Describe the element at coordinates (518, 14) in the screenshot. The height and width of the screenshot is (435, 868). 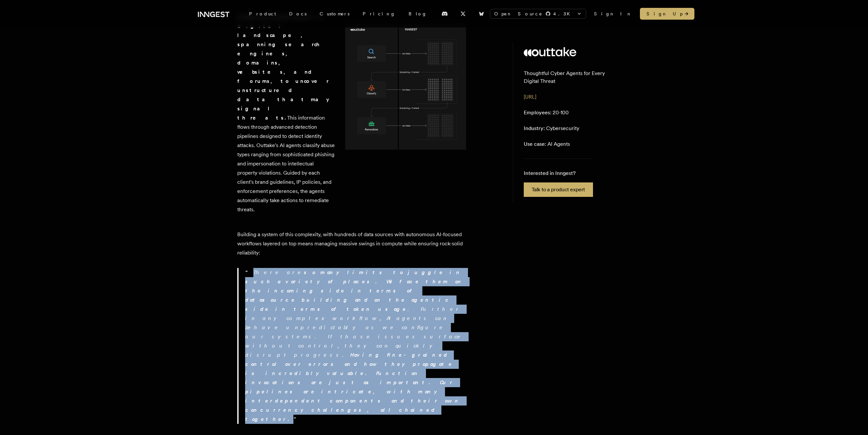
I see `span: Open Source` at that location.